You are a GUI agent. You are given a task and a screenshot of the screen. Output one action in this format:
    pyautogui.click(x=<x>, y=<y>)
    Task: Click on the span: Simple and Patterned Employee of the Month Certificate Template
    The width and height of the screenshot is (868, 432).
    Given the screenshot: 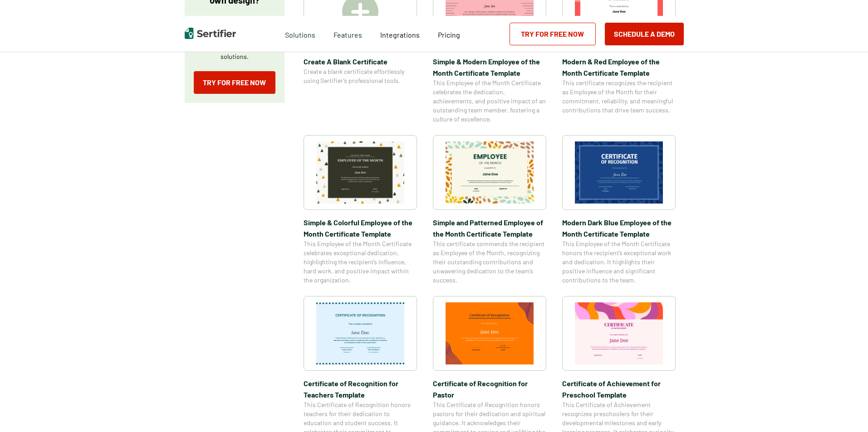 What is the action you would take?
    pyautogui.click(x=489, y=228)
    